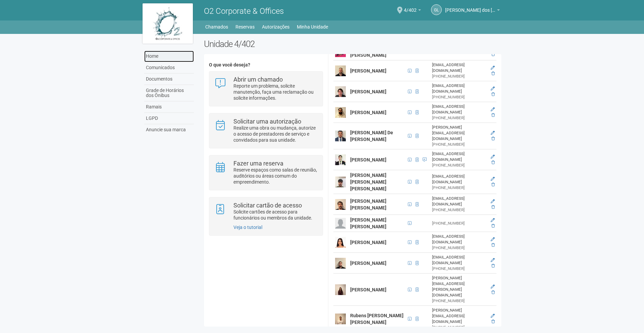  What do you see at coordinates (267, 121) in the screenshot?
I see `strong: Solicitar uma autorização` at bounding box center [267, 121].